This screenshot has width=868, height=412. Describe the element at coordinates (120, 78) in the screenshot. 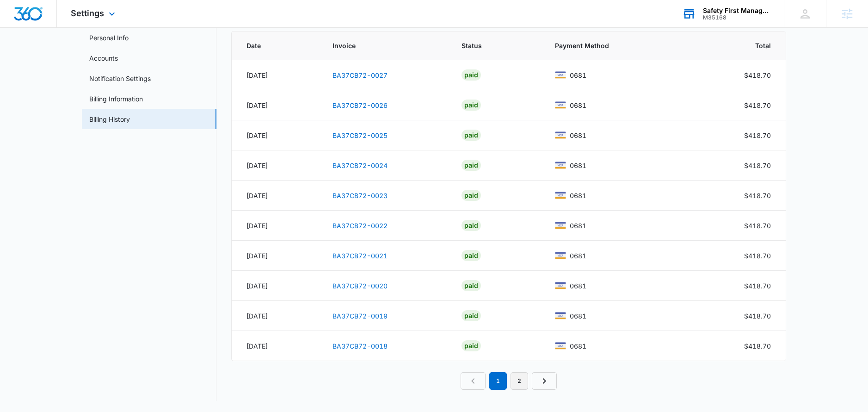

I see `a: Notification Settings` at that location.